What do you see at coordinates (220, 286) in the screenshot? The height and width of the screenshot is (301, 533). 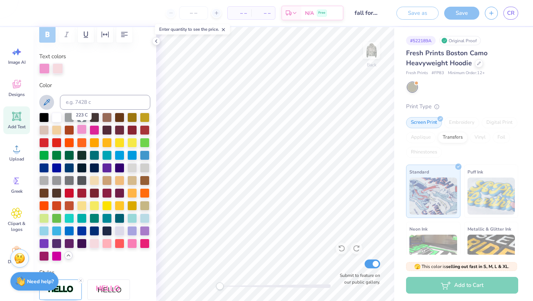 I see `div: Accessibility label` at bounding box center [220, 286].